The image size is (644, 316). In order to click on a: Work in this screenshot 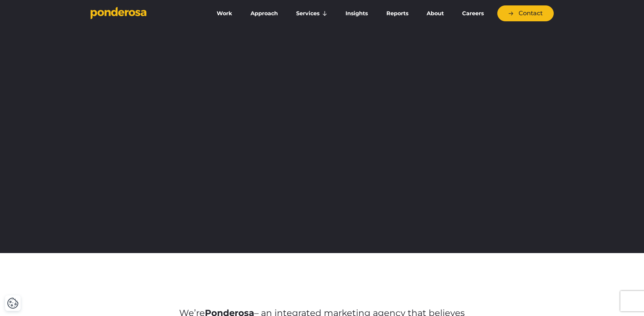, I will do `click(225, 14)`.